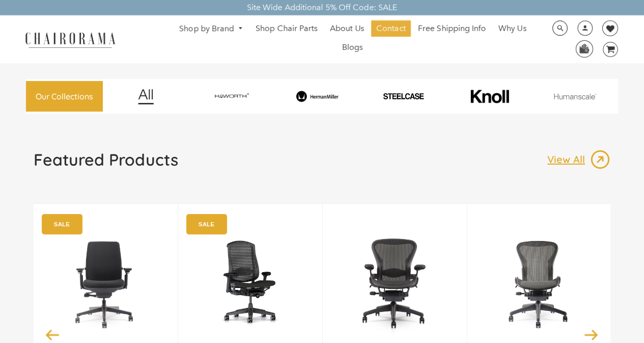 The width and height of the screenshot is (644, 343). What do you see at coordinates (347, 29) in the screenshot?
I see `a: About Us` at bounding box center [347, 29].